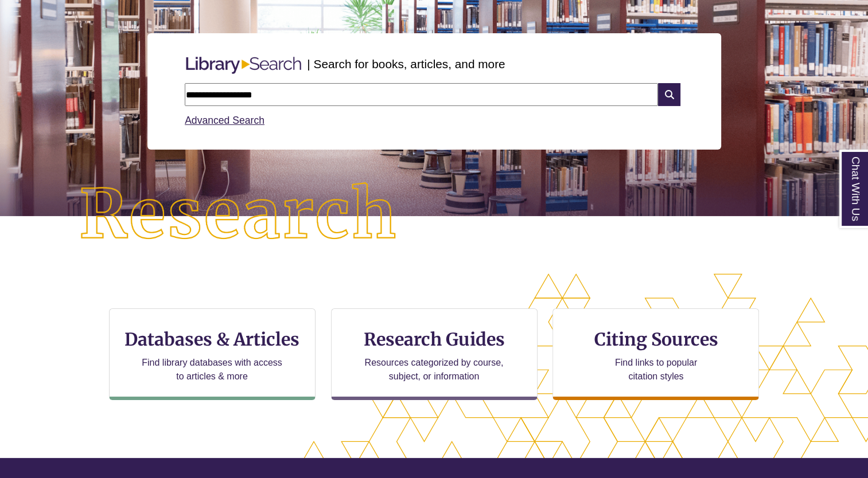  I want to click on p: Find library databases with access to articles & more, so click(212, 370).